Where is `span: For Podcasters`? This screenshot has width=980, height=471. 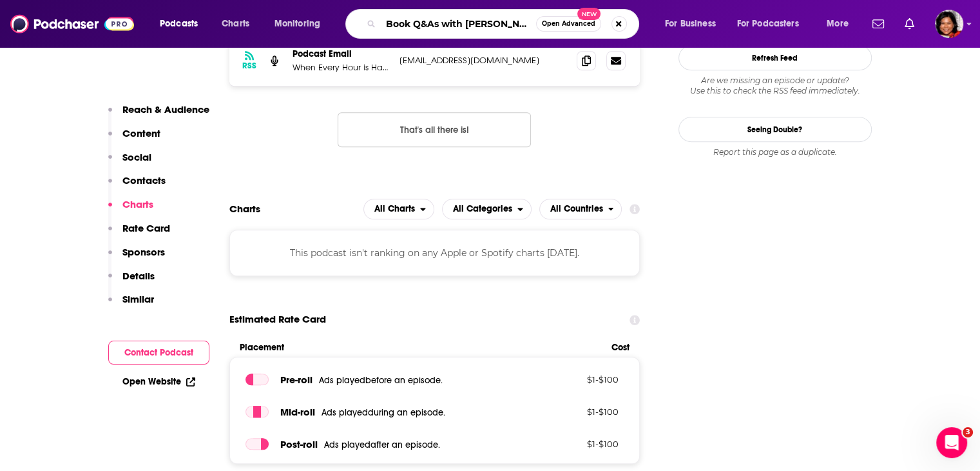 span: For Podcasters is located at coordinates (768, 24).